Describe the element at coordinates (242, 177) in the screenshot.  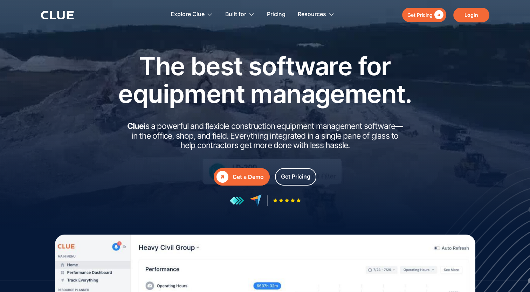
I see `a: Get a Demo` at that location.